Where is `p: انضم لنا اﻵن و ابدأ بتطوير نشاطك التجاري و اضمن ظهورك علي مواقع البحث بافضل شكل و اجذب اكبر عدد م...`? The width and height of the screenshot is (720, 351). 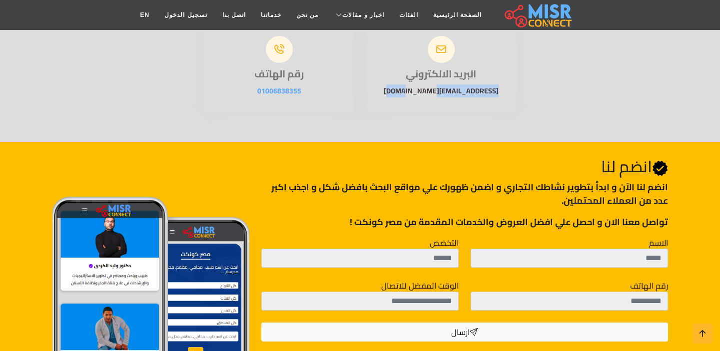
p: انضم لنا اﻵن و ابدأ بتطوير نشاطك التجاري و اضمن ظهورك علي مواقع البحث بافضل شكل و اجذب اكبر عدد م... is located at coordinates (464, 194).